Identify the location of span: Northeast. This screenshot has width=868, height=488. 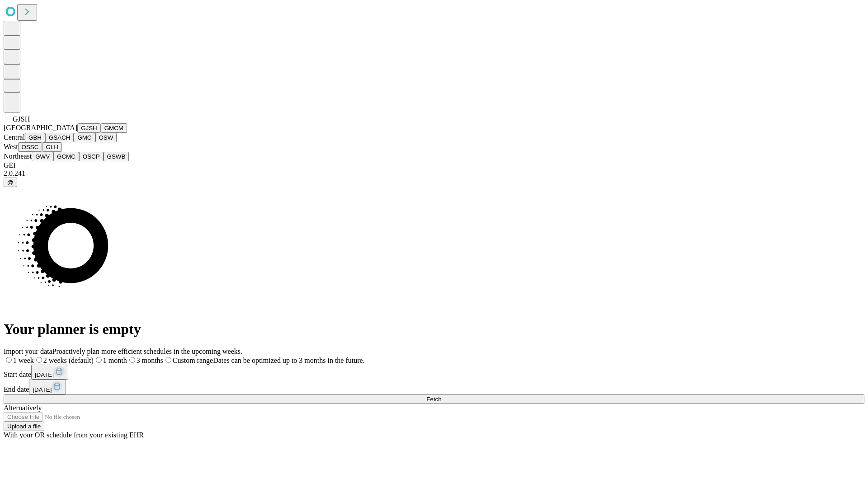
(18, 156).